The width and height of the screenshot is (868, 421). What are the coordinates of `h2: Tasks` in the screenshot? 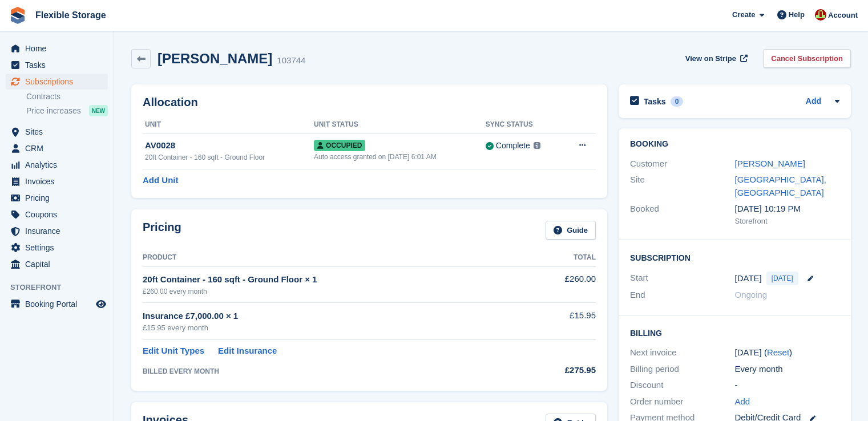 It's located at (655, 101).